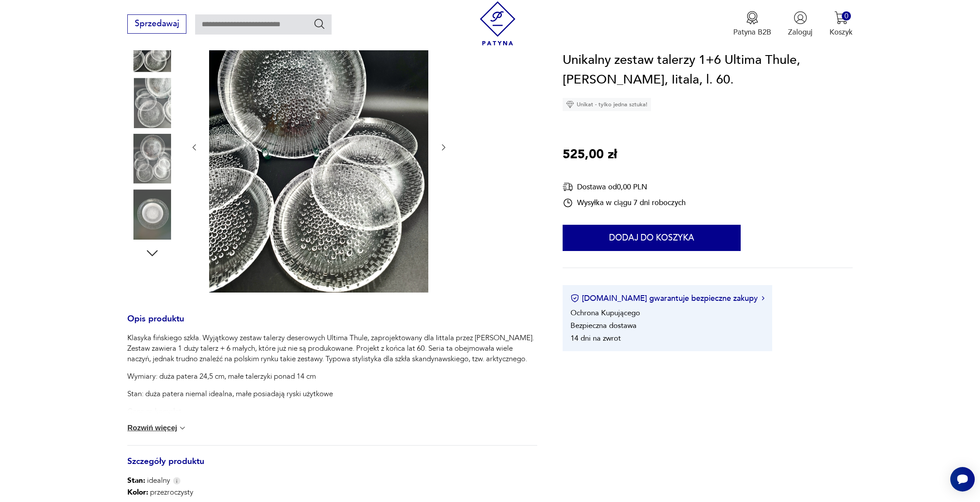 This screenshot has height=502, width=980. Describe the element at coordinates (763, 299) in the screenshot. I see `img: Ikona strzałki w prawo` at that location.